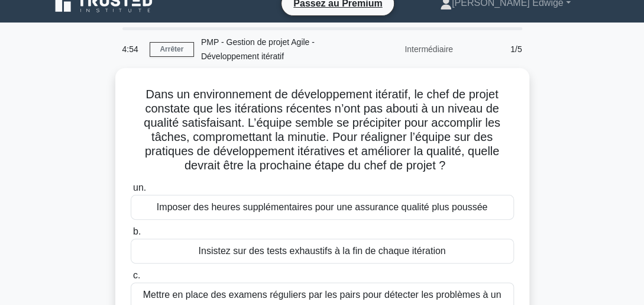  I want to click on span: b., so click(137, 231).